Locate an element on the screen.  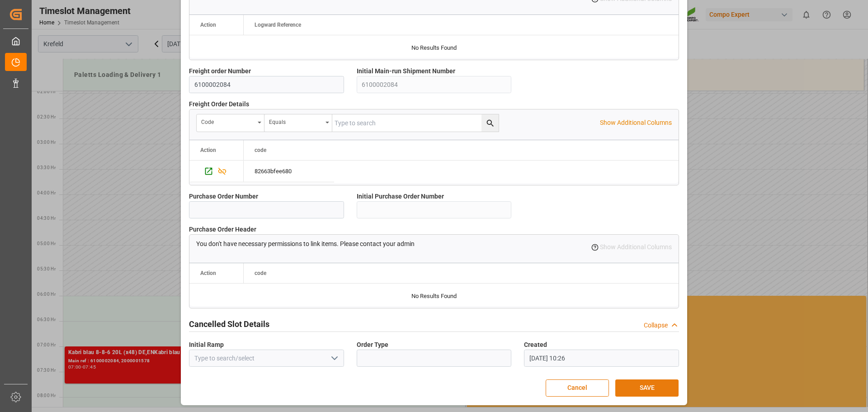
div: 82663bfee680 is located at coordinates (289, 171).